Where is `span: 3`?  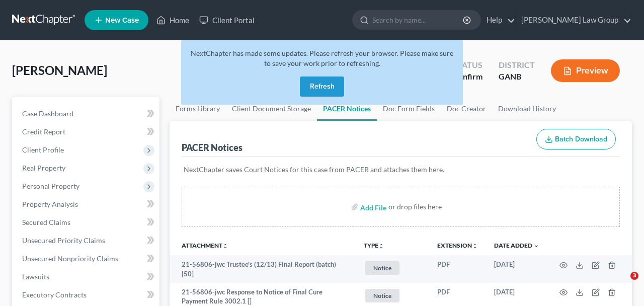
span: 3 is located at coordinates (634, 276).